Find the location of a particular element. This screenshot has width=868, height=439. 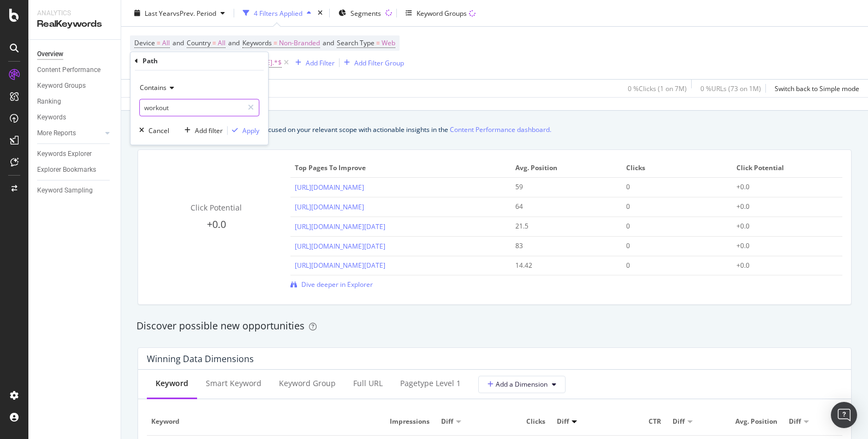

button: Switch back to Simple mode is located at coordinates (814, 89).